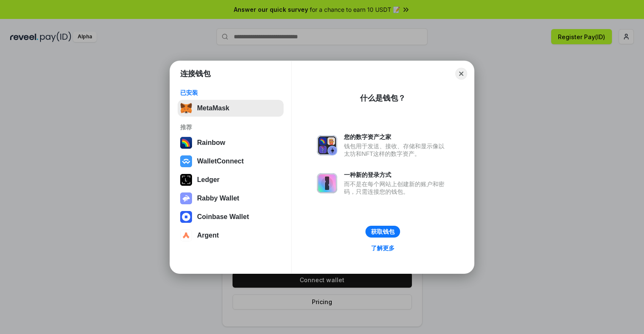 This screenshot has width=644, height=334. Describe the element at coordinates (383, 232) in the screenshot. I see `div: 获取钱包` at that location.